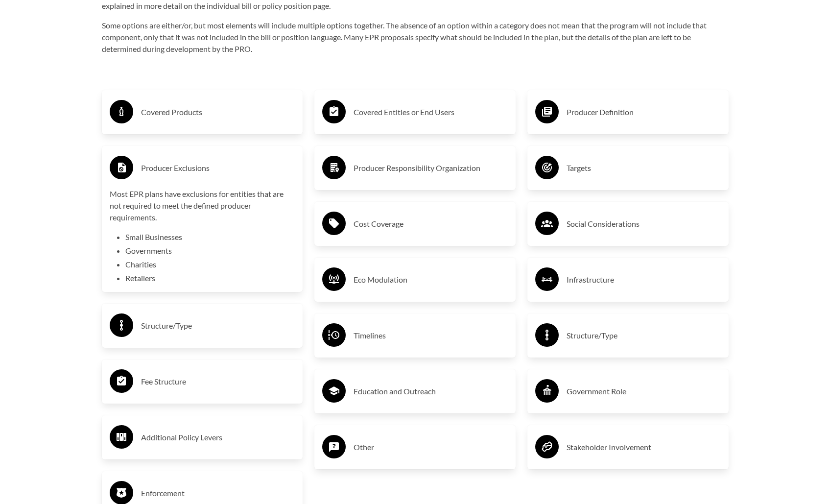 The height and width of the screenshot is (504, 830). I want to click on h3: Producer Definition, so click(643, 113).